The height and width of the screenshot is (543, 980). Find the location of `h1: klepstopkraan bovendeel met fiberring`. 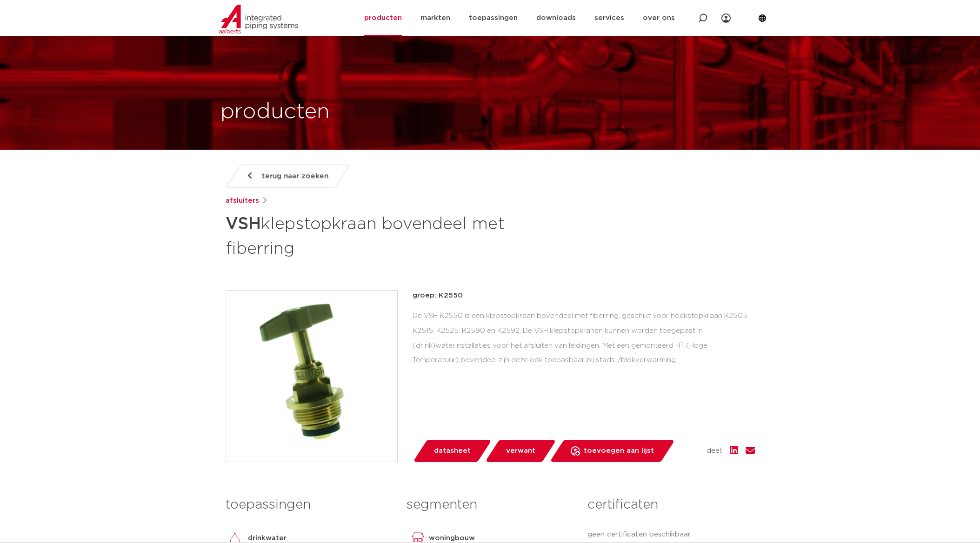

h1: klepstopkraan bovendeel met fiberring is located at coordinates (400, 235).